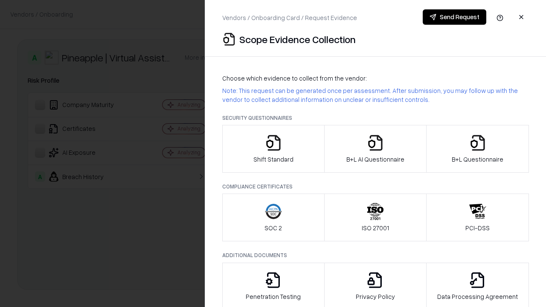 The height and width of the screenshot is (307, 546). What do you see at coordinates (274, 159) in the screenshot?
I see `p: Shift Standard` at bounding box center [274, 159].